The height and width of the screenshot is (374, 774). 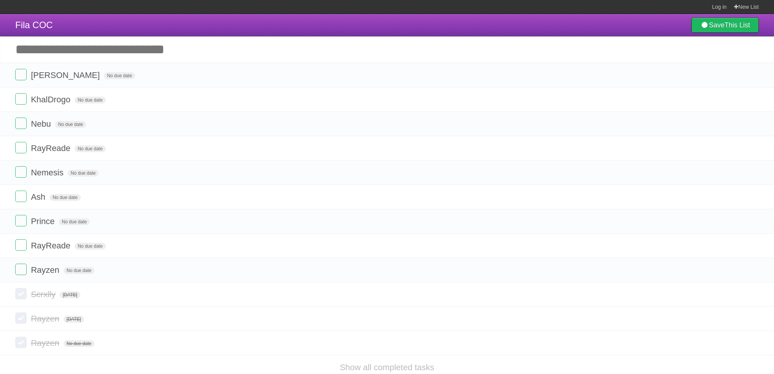 What do you see at coordinates (43, 221) in the screenshot?
I see `span: Prince` at bounding box center [43, 221].